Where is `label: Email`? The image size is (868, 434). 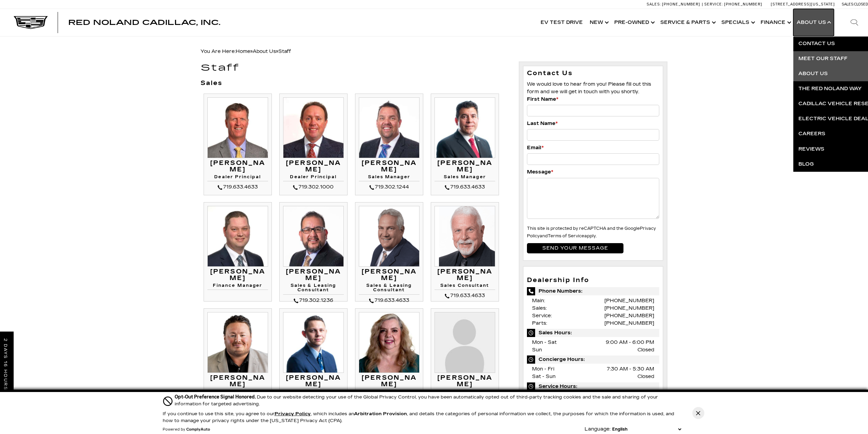
label: Email is located at coordinates (535, 148).